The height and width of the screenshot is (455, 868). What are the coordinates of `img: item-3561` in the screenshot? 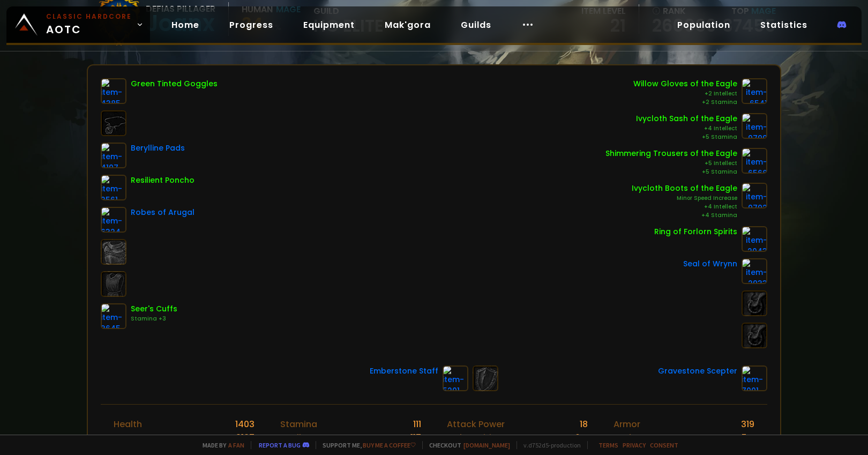 It's located at (114, 187).